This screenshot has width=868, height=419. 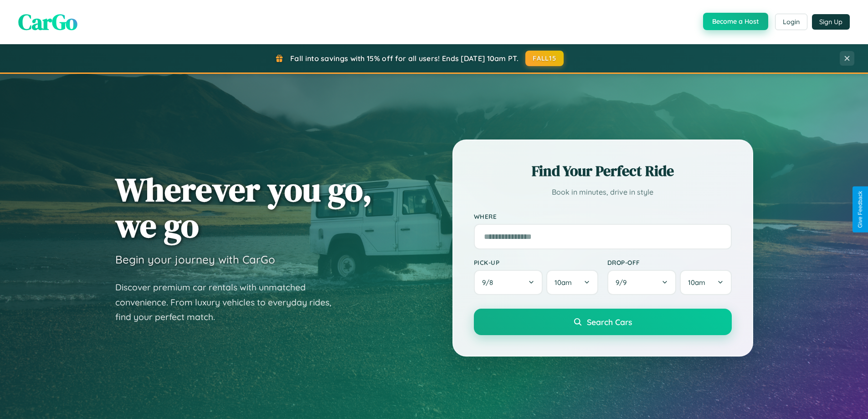 What do you see at coordinates (489, 282) in the screenshot?
I see `span: 9 / 8` at bounding box center [489, 282].